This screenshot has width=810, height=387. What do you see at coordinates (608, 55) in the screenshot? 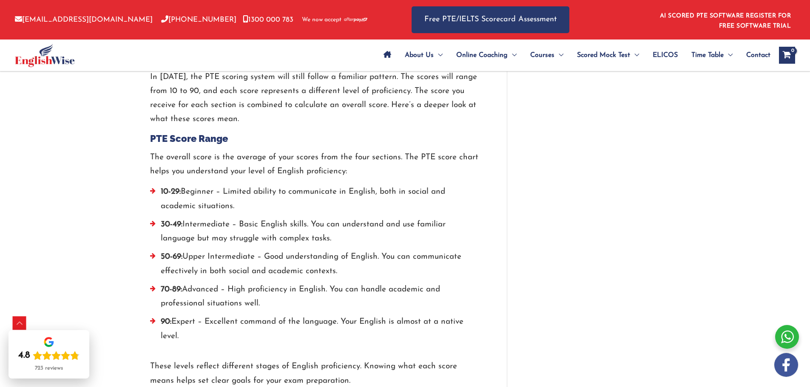
I see `a: Scored Mock TestMenu Toggle` at bounding box center [608, 55].